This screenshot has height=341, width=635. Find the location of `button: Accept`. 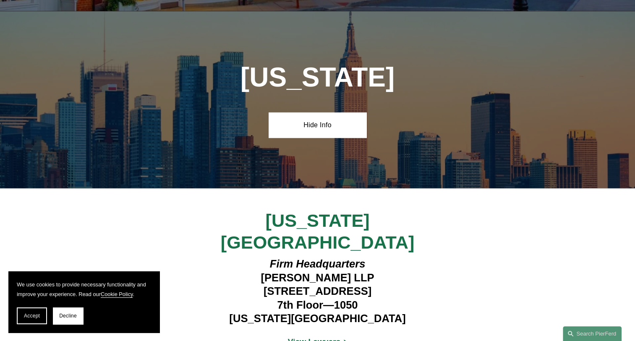

button: Accept is located at coordinates (32, 316).